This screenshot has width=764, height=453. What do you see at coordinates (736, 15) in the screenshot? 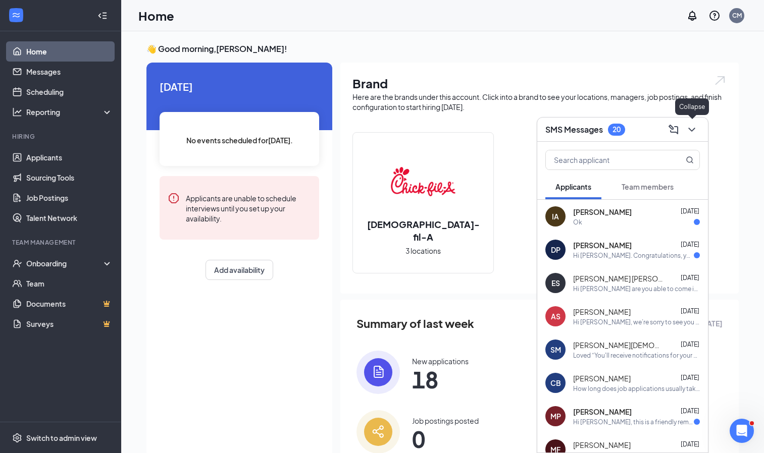
I see `div: CM` at bounding box center [736, 15].